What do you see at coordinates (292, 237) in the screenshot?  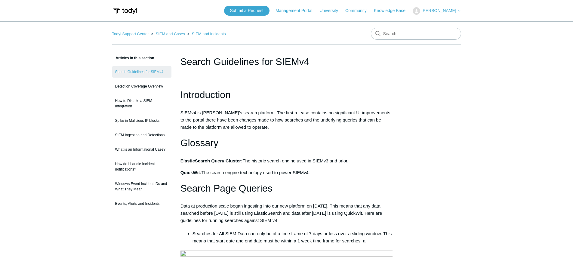 I see `li: Searches for All SIEM Data can only be of a time frame of 7 days or less over a sliding window. T...` at bounding box center [292, 237].